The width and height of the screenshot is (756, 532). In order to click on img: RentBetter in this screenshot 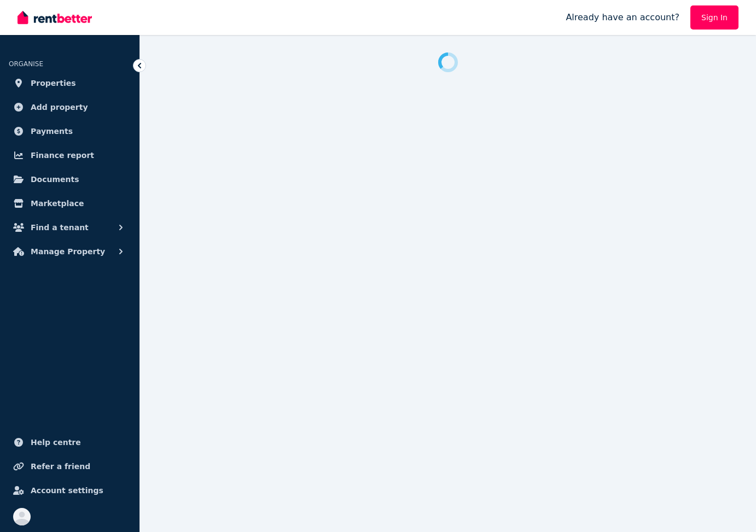, I will do `click(55, 18)`.